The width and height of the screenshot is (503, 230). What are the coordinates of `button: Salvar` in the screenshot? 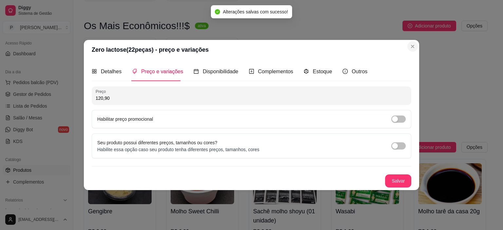 It's located at (399, 181).